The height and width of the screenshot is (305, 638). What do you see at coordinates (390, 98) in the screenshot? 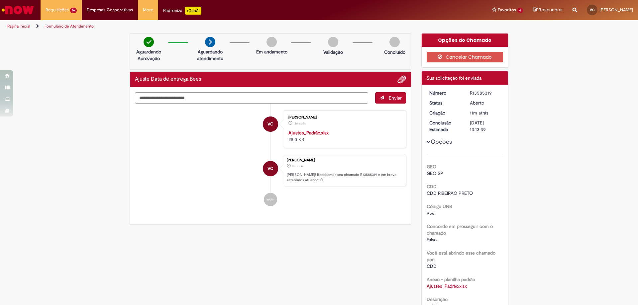
I see `button: Enviar` at bounding box center [390, 98].